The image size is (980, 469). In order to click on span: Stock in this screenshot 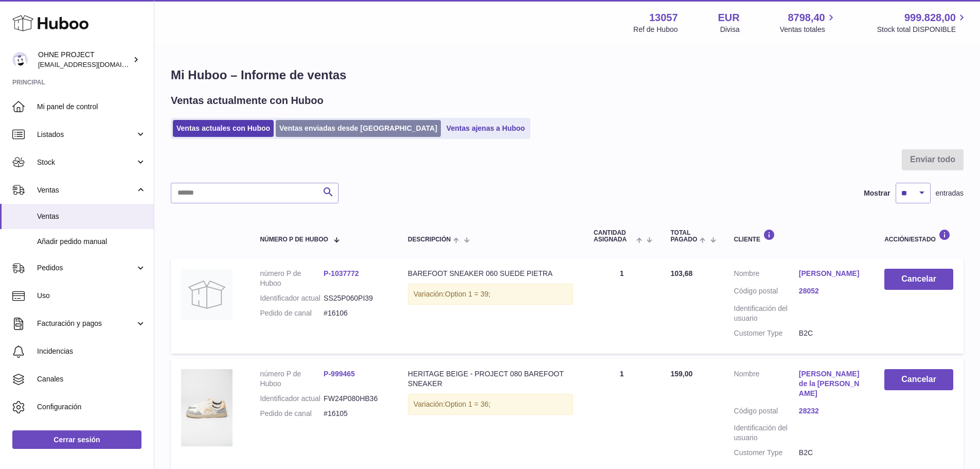, I will do `click(86, 162)`.